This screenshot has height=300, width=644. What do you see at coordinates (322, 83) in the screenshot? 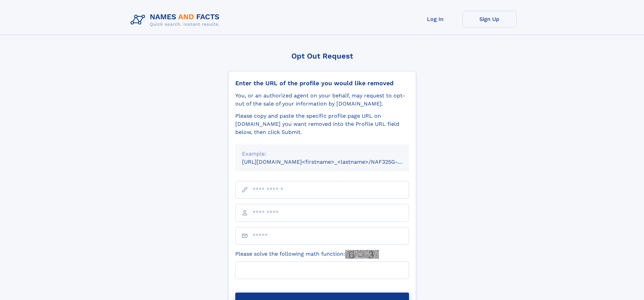
I see `div: Enter the URL of the profile you would like removed` at bounding box center [322, 83].